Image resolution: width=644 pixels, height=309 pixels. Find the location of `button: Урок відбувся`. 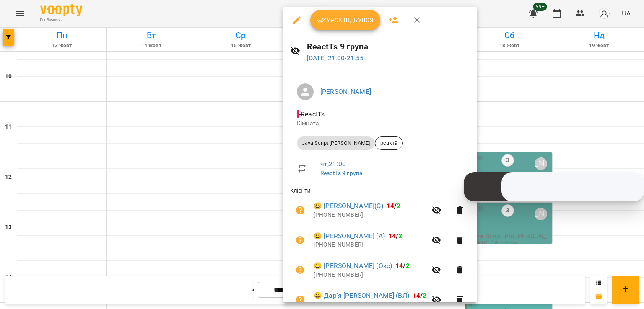

button: Урок відбувся is located at coordinates (345, 20).